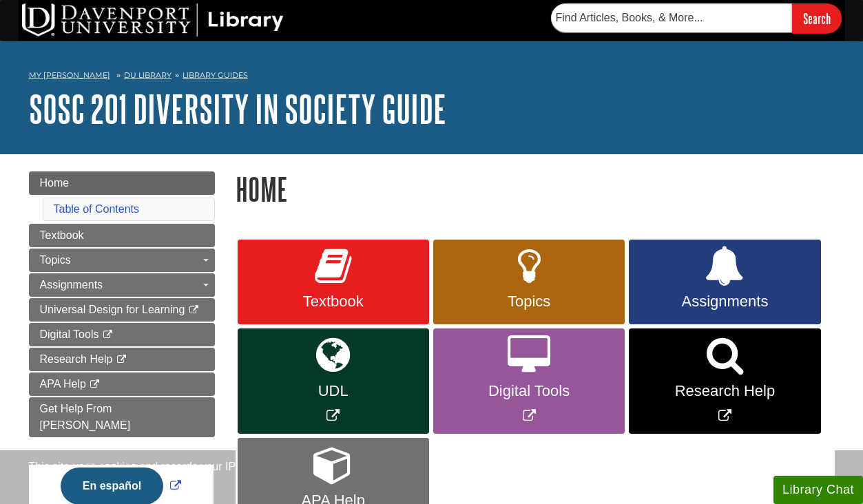 This screenshot has height=504, width=863. What do you see at coordinates (432, 77) in the screenshot?
I see `nav: breadcrumb` at bounding box center [432, 77].